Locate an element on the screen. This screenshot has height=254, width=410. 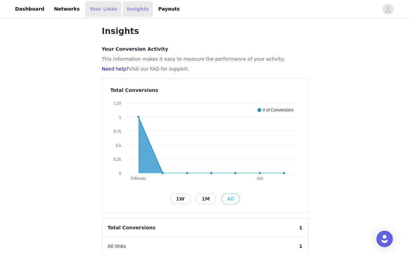
text: # of Conversions is located at coordinates (278, 110).